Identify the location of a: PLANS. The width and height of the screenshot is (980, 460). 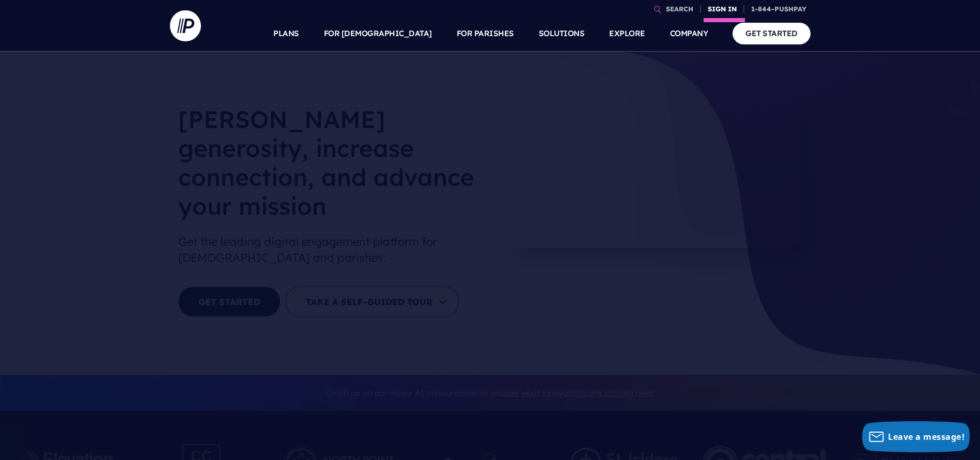
(286, 34).